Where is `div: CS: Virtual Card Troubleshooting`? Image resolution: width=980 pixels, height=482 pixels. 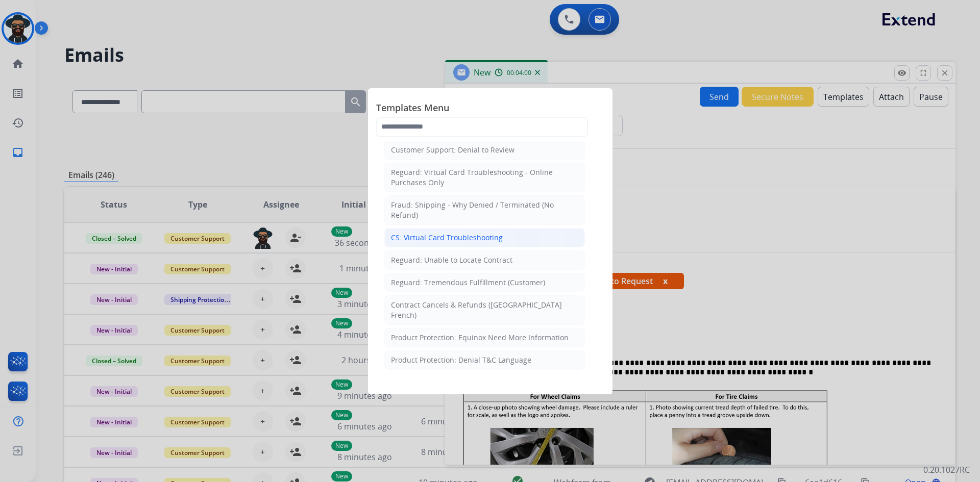 div: CS: Virtual Card Troubleshooting is located at coordinates (447, 238).